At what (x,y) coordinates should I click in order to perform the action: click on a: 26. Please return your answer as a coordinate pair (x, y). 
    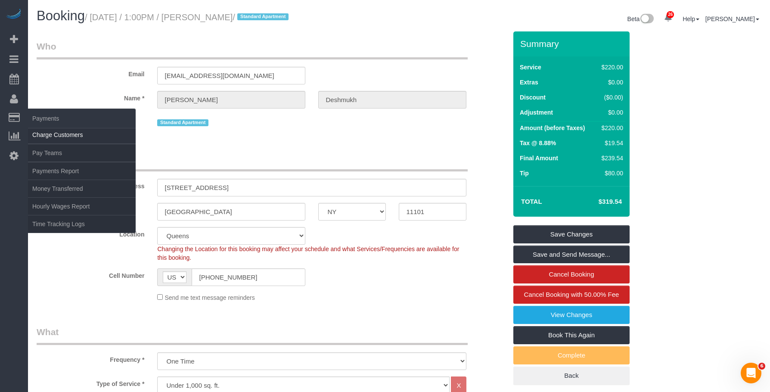
    Looking at the image, I should click on (668, 18).